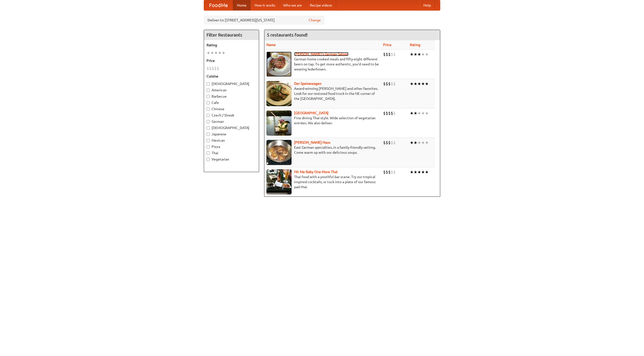  Describe the element at coordinates (279, 123) in the screenshot. I see `img: satay.jpg` at that location.